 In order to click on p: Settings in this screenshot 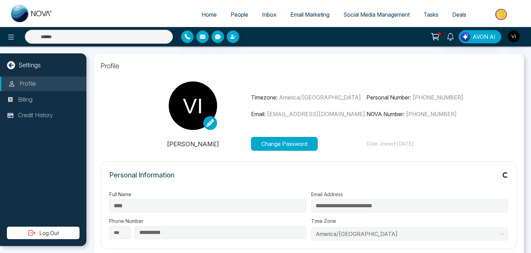, I will do `click(30, 65)`.